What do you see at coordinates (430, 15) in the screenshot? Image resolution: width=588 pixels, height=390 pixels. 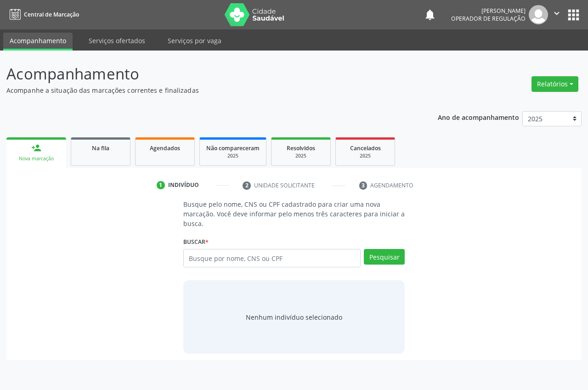 I see `button: notifications` at bounding box center [430, 15].